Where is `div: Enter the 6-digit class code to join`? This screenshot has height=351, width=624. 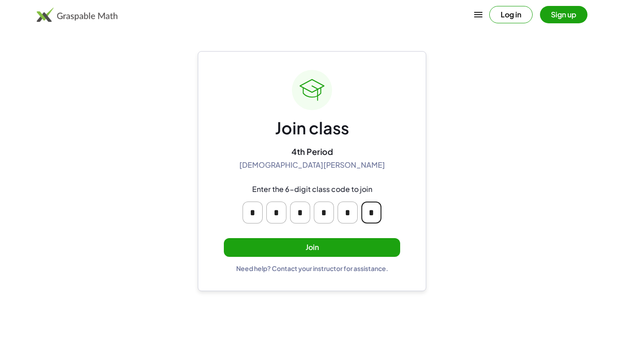
div: Enter the 6-digit class code to join is located at coordinates (312, 189).